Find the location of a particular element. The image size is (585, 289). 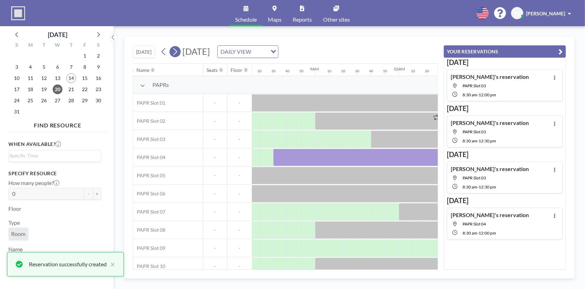

div: Seats is located at coordinates (213, 70).